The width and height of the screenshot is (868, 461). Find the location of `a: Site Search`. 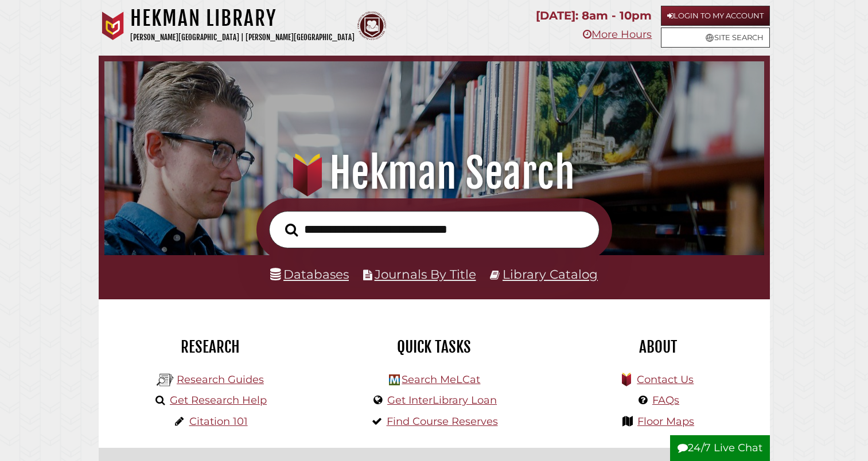

a: Site Search is located at coordinates (716, 37).